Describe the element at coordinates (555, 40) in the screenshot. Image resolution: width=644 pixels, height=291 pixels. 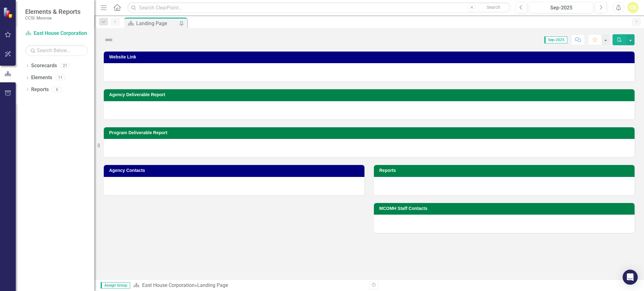
I see `span: Sep-2025` at that location.